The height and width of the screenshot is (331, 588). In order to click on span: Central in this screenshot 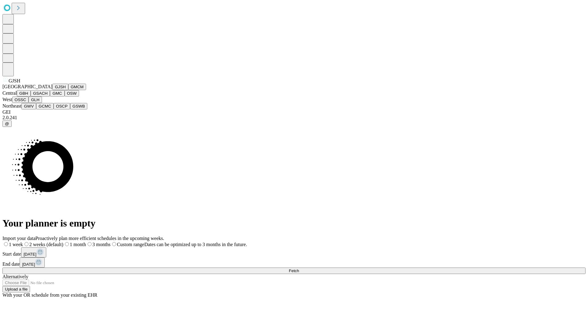, I will do `click(9, 93)`.